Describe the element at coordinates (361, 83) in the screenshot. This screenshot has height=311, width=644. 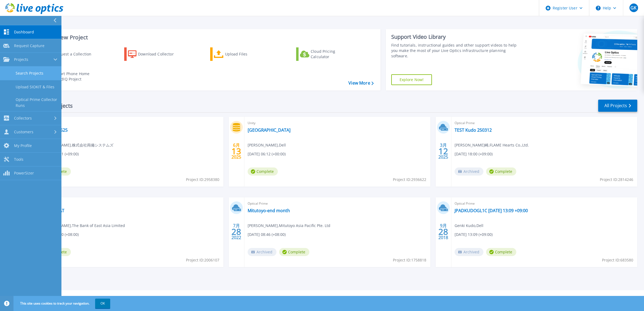
I see `a: View More` at that location.